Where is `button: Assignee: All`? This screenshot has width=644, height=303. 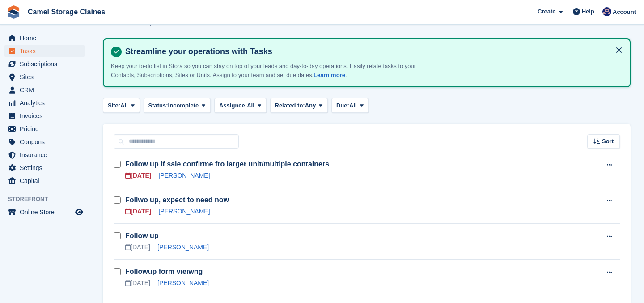 button: Assignee: All is located at coordinates (240, 105).